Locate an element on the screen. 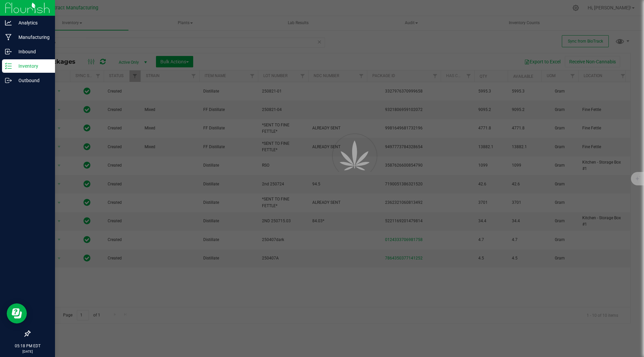 The width and height of the screenshot is (644, 357). p: Inventory is located at coordinates (32, 66).